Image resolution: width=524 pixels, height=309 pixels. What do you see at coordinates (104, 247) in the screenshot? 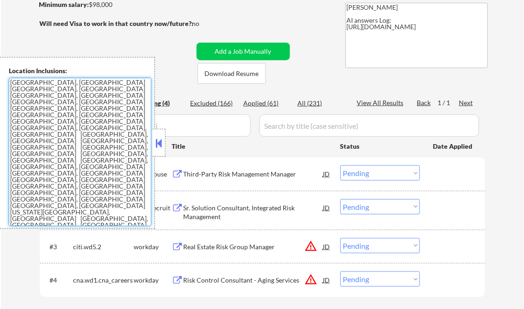
I see `div: citi.wd5.2` at bounding box center [104, 247].